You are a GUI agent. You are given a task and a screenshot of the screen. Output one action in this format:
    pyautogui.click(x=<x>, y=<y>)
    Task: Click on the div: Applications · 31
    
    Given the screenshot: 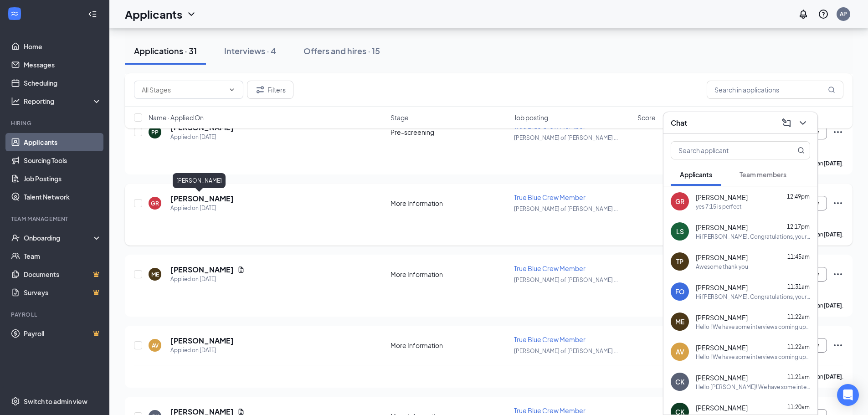 What is the action you would take?
    pyautogui.click(x=165, y=51)
    